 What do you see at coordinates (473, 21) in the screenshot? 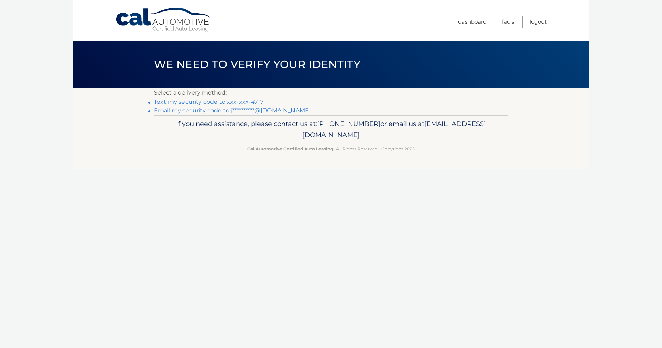
I see `a: Dashboard` at bounding box center [473, 21].